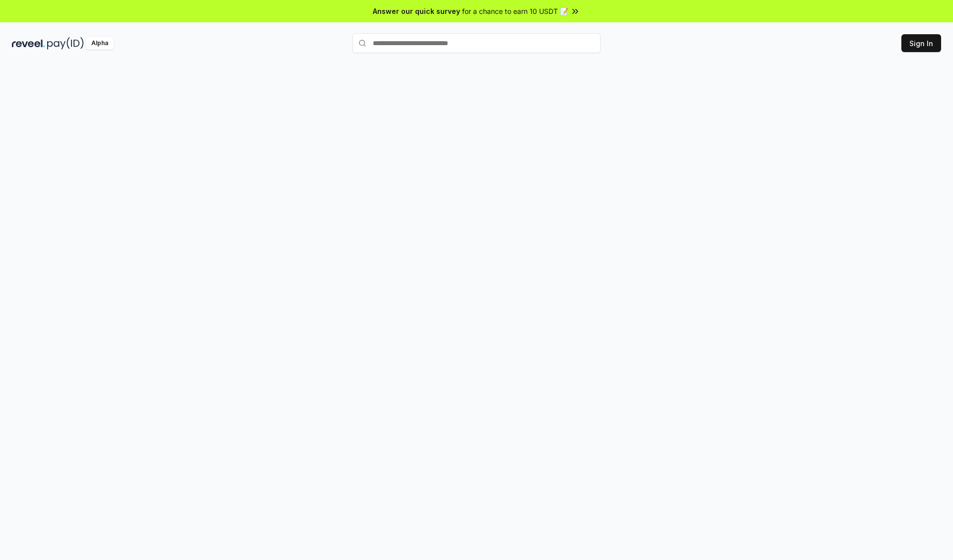 The image size is (953, 560). Describe the element at coordinates (515, 11) in the screenshot. I see `span: for a chance to earn 10 USDT 📝` at that location.